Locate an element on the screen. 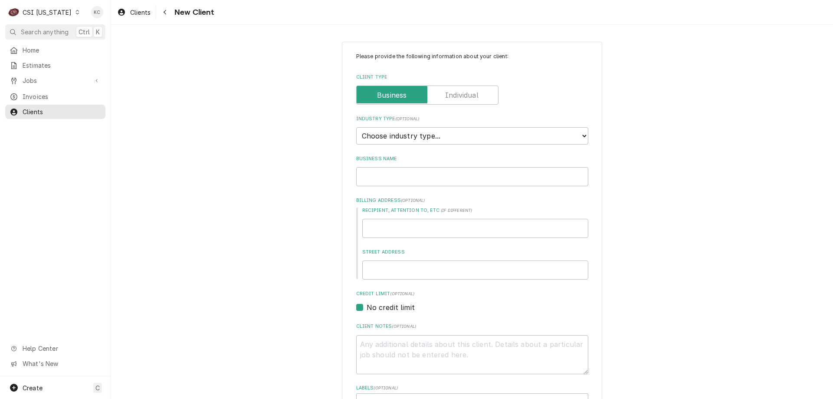 This screenshot has width=833, height=399. label: Client Notes is located at coordinates (472, 326).